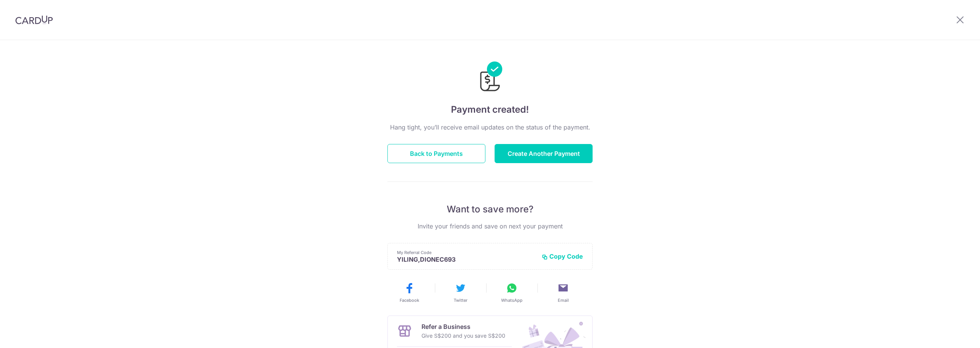 Image resolution: width=980 pixels, height=348 pixels. Describe the element at coordinates (490, 78) in the screenshot. I see `img: Payments` at that location.